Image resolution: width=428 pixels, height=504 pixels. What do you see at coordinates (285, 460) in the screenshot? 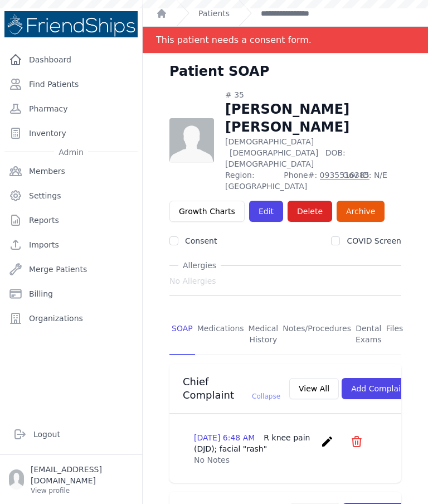
I see `p: No Notes` at bounding box center [285, 460].